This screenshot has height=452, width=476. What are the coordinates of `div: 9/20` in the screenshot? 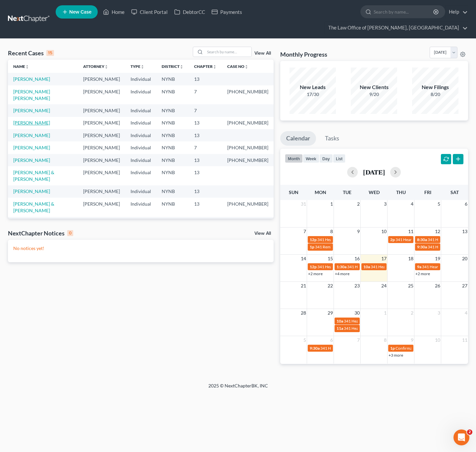 It's located at (374, 94).